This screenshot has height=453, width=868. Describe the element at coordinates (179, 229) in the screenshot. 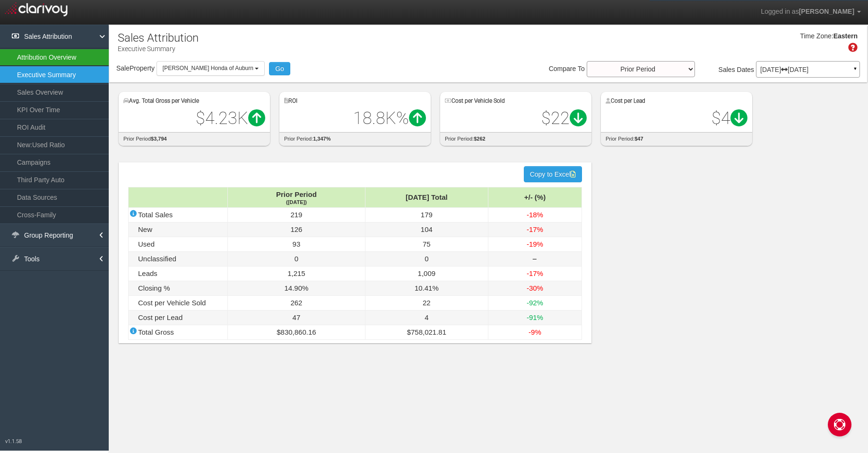

I see `td: New` at that location.